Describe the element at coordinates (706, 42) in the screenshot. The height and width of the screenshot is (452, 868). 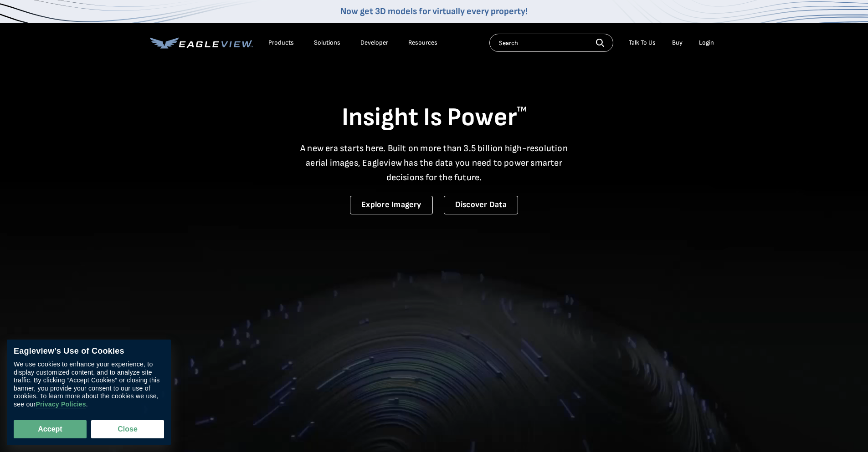
I see `div: Login` at that location.